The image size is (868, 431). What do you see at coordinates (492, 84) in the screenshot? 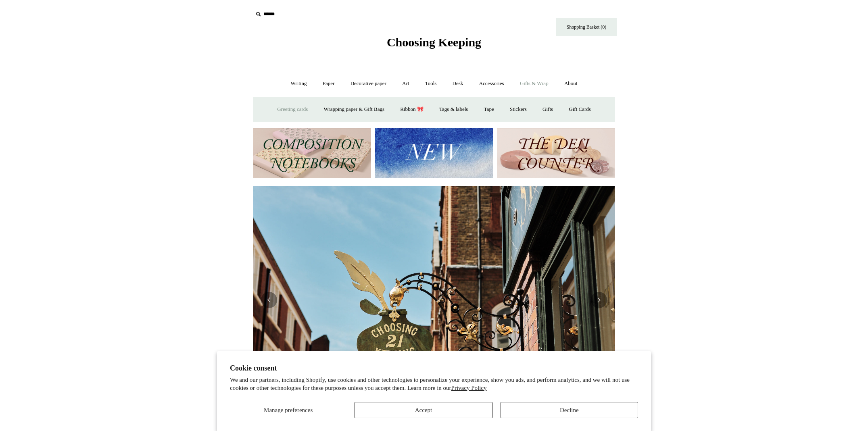
I see `a: Accessories` at bounding box center [492, 84].